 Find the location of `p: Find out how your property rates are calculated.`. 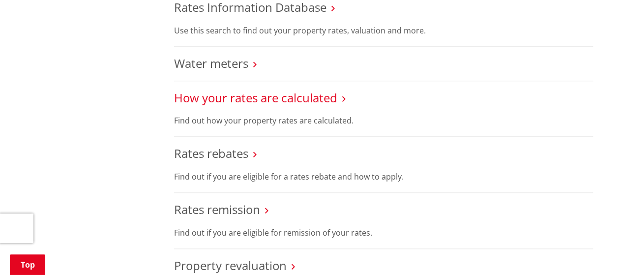

p: Find out how your property rates are calculated. is located at coordinates (384, 120).